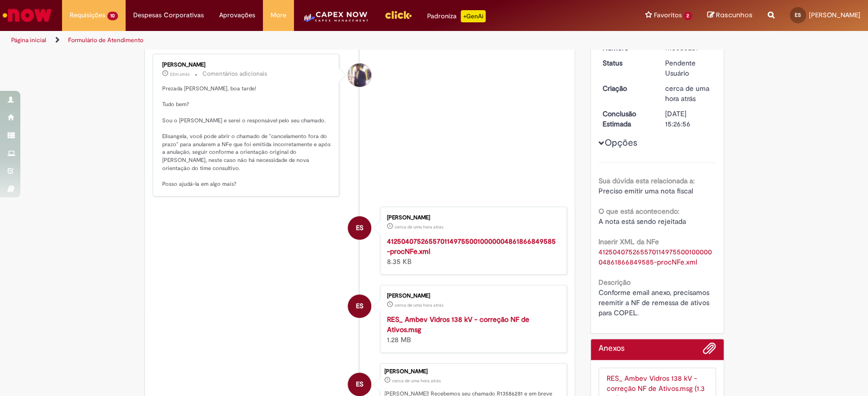 This screenshot has height=396, width=868. Describe the element at coordinates (179, 74) in the screenshot. I see `time: 01/10/2025 15:03:17` at that location.